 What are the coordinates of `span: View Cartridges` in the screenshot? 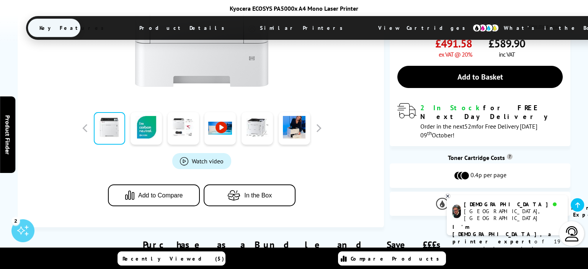 It's located at (425, 28).